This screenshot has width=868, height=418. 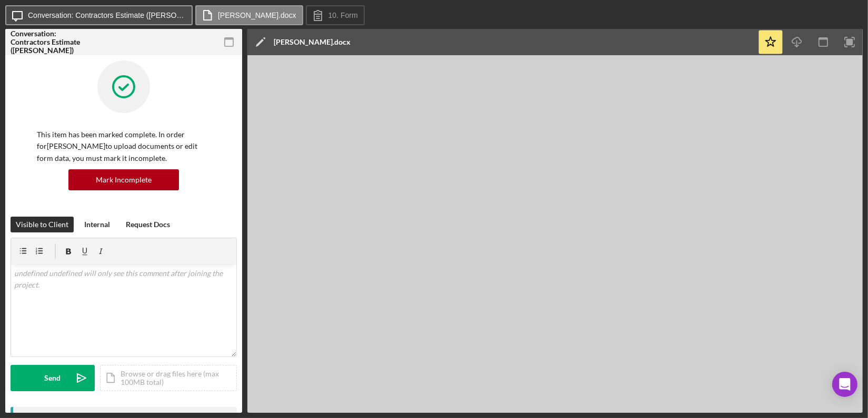 I want to click on label: 10. Form, so click(x=343, y=15).